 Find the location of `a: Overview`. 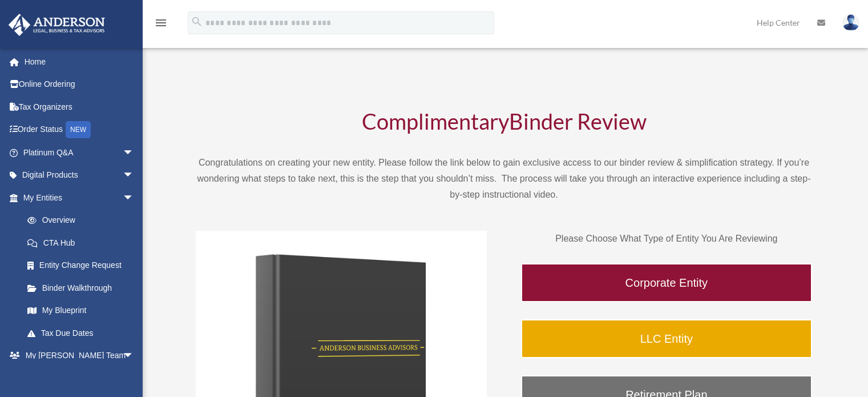

a: Overview is located at coordinates (83, 220).